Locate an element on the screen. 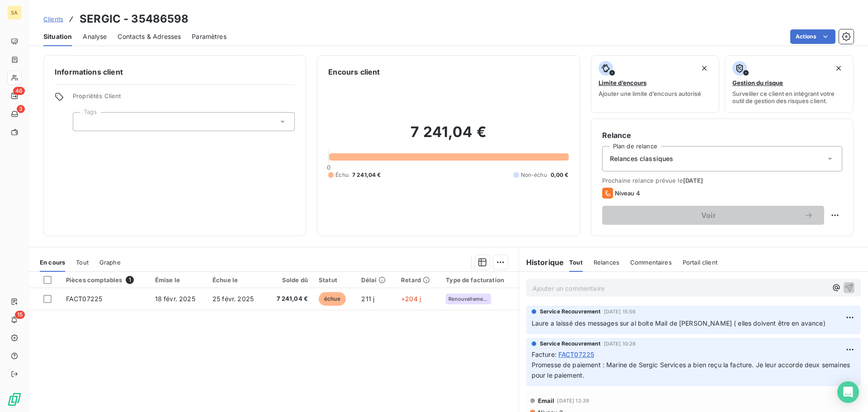 Image resolution: width=868 pixels, height=412 pixels. span: Promesse de paiement : Marine de Sergic Services a bien reçu la facture. Je leur accorde deux sem... is located at coordinates (692, 370).